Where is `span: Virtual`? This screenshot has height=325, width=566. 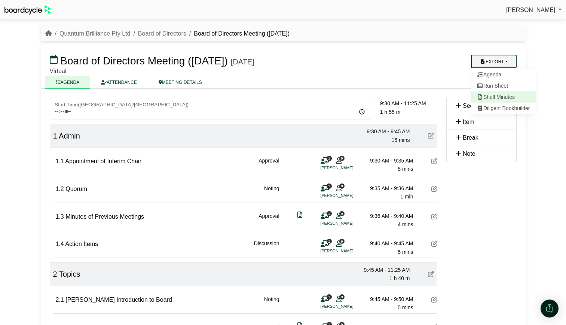
span: Virtual is located at coordinates (58, 71).